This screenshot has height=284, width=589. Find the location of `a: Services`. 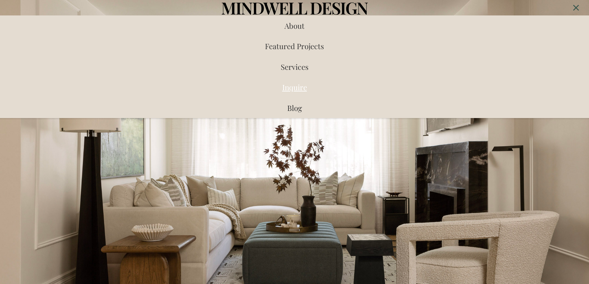

a: Services is located at coordinates (294, 67).